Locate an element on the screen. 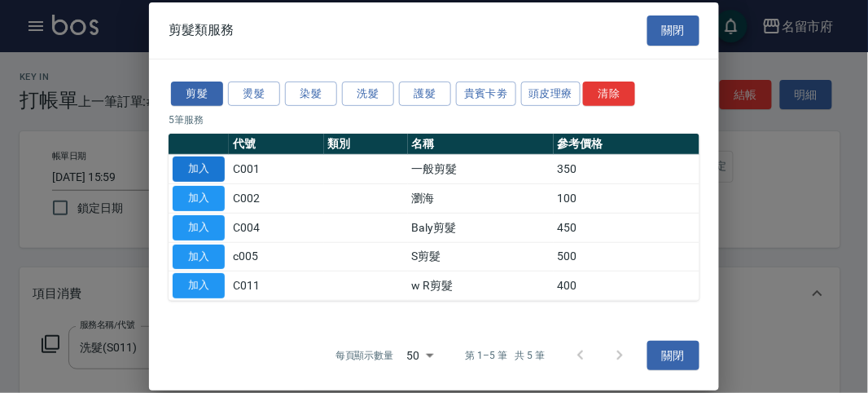 The width and height of the screenshot is (868, 393). td: w R剪髮 is located at coordinates (481, 286).